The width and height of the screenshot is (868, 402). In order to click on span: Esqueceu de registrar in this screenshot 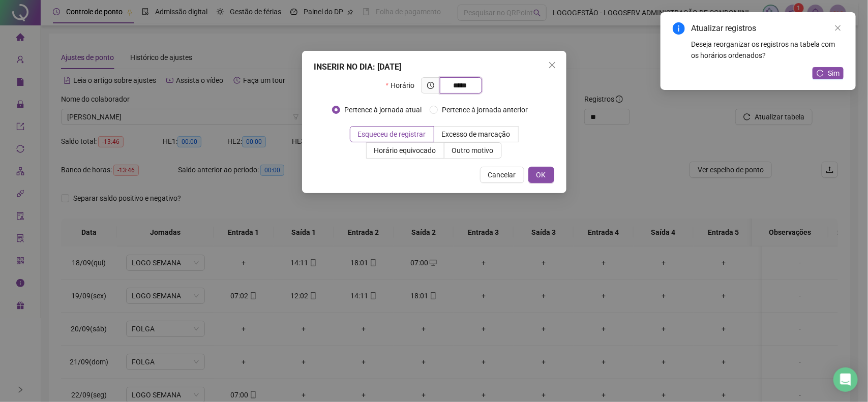, I will do `click(392, 134)`.